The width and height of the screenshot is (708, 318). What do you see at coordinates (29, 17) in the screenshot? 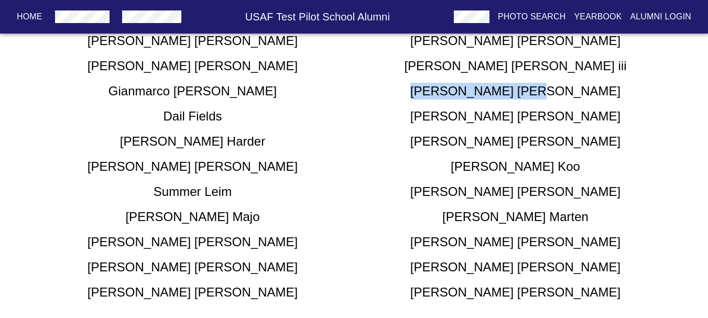
I see `a: Home` at bounding box center [29, 17].